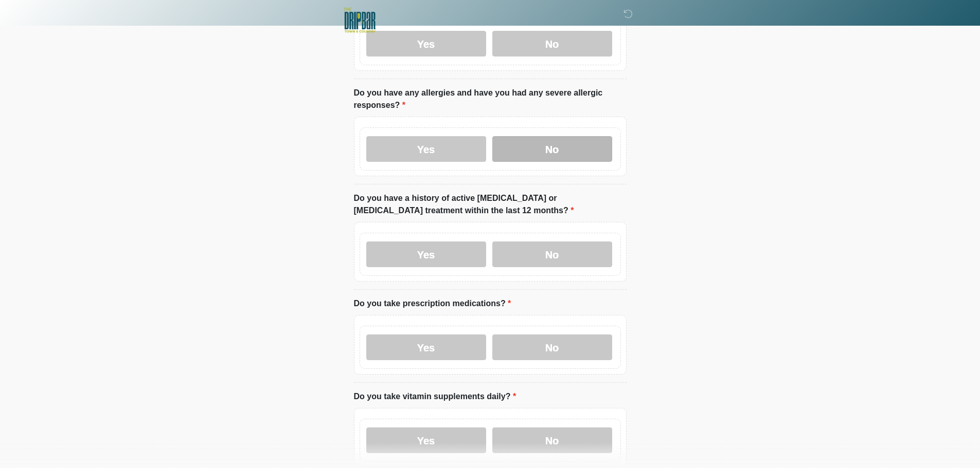 The image size is (980, 468). I want to click on img: The DRIPBaR Town & Country Crossing Logo, so click(359, 21).